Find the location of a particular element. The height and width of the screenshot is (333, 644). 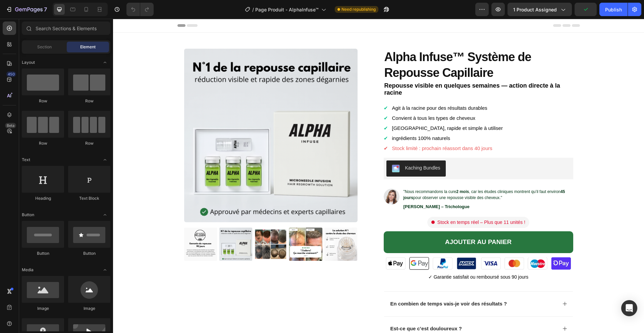

button: 1 product assigned is located at coordinates (539, 10).